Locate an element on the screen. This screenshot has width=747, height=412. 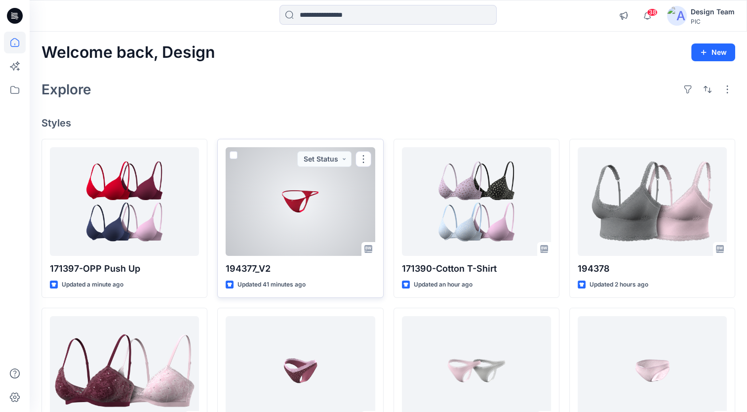
a: 194377_V2 is located at coordinates (300, 202).